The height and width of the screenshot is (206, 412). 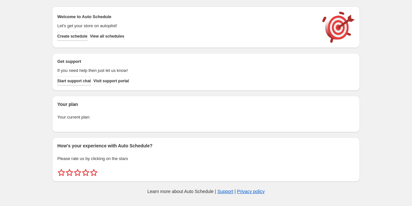 I want to click on h2: How's your experience with Auto Schedule?, so click(x=206, y=146).